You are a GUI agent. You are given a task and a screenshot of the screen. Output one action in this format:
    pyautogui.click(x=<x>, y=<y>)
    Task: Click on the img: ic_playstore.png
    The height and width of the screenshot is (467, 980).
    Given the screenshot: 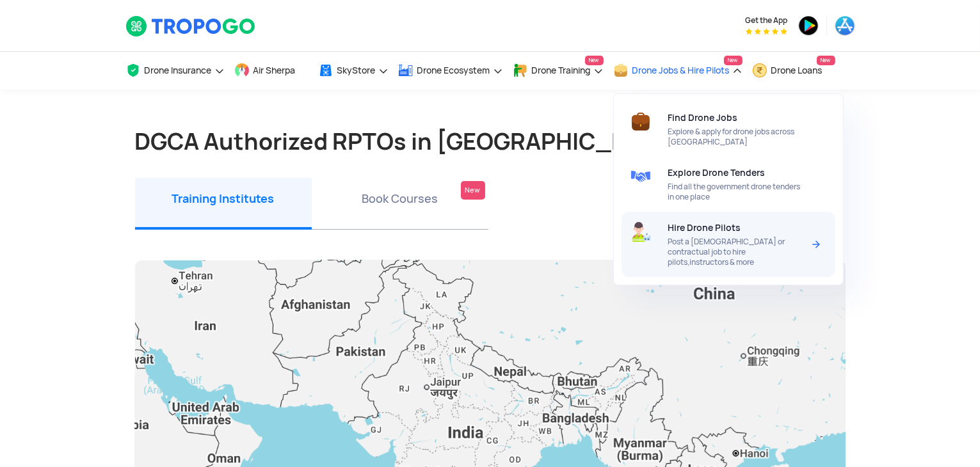 What is the action you would take?
    pyautogui.click(x=809, y=26)
    